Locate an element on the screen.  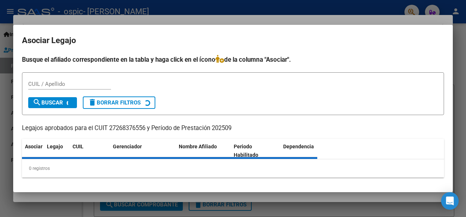
span: Borrar Filtros is located at coordinates (114, 103).